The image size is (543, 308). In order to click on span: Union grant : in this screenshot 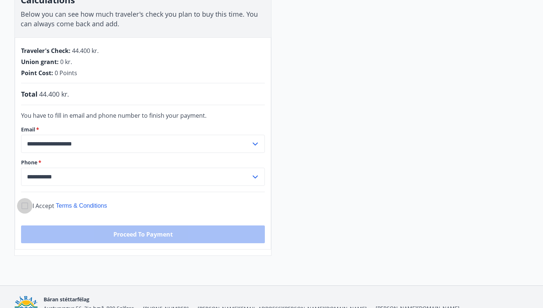, I will do `click(40, 62)`.